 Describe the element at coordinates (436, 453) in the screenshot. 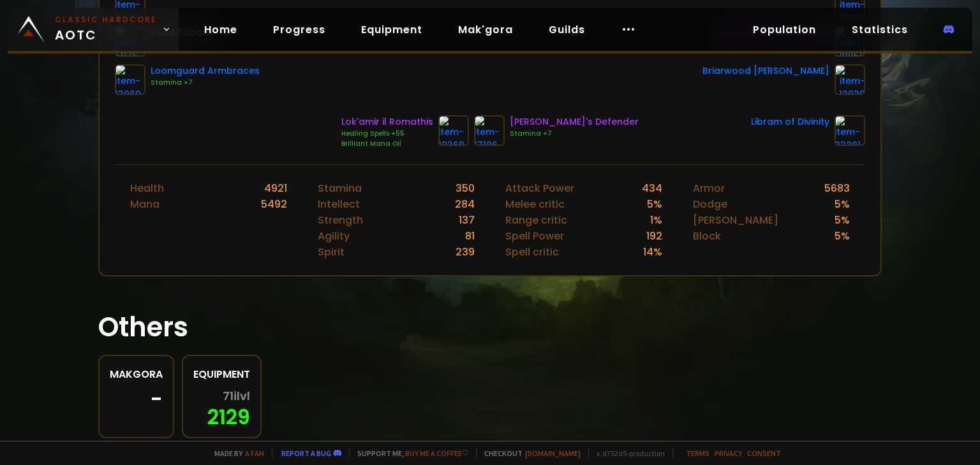

I see `a: Buy me a coffee` at that location.